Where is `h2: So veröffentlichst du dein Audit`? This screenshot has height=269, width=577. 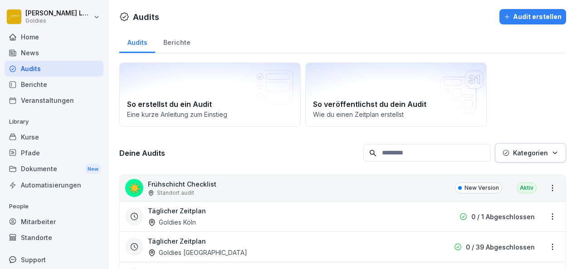 h2: So veröffentlichst du dein Audit is located at coordinates (396, 104).